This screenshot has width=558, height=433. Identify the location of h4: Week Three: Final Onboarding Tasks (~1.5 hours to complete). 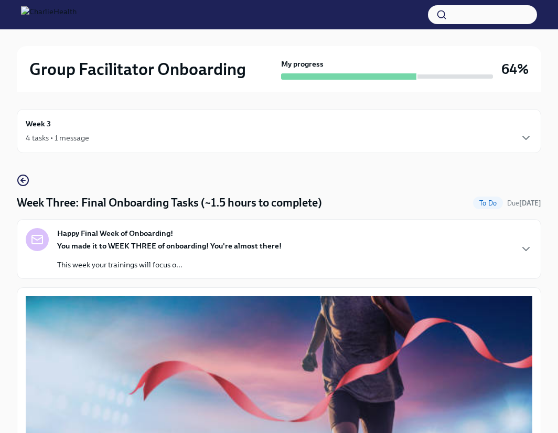
(169, 203).